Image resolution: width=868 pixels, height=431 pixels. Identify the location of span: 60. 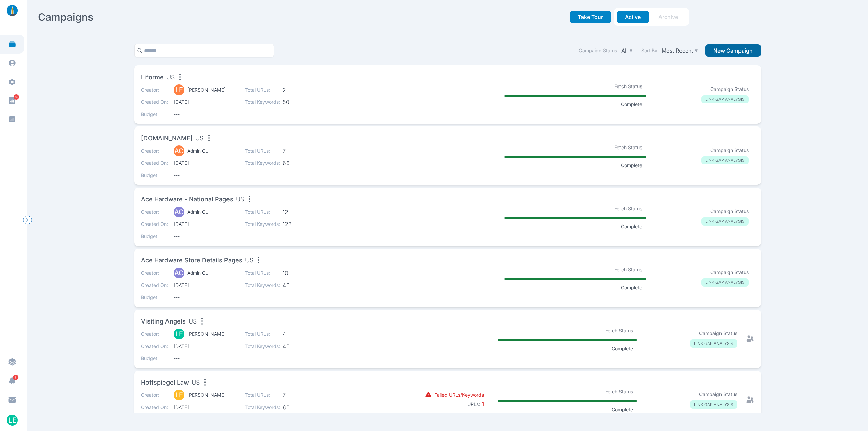
(300, 407).